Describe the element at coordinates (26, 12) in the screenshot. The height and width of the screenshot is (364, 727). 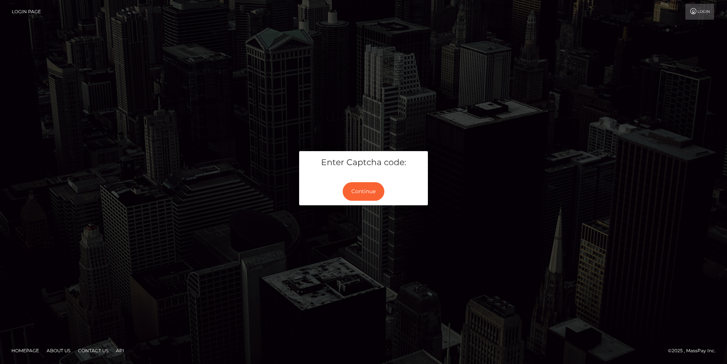
I see `a: Login Page` at that location.